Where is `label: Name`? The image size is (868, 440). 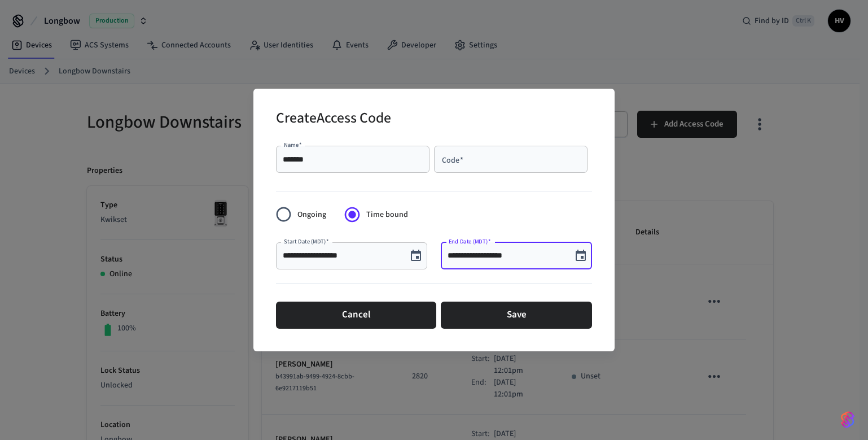
label: Name is located at coordinates (293, 145).